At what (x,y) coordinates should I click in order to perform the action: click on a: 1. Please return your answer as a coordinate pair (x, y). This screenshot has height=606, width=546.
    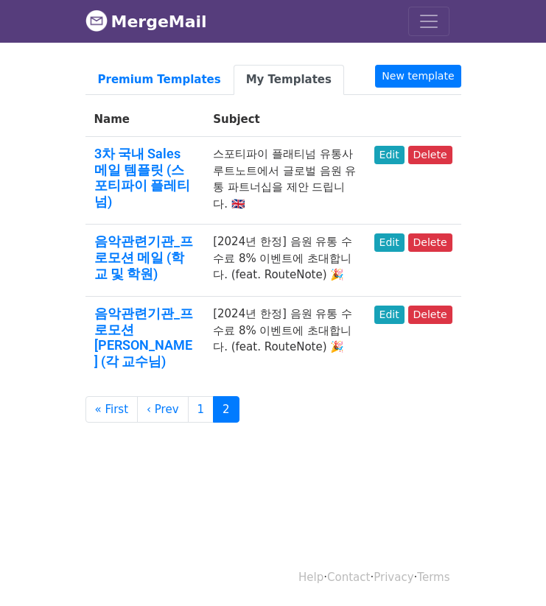
    Looking at the image, I should click on (201, 410).